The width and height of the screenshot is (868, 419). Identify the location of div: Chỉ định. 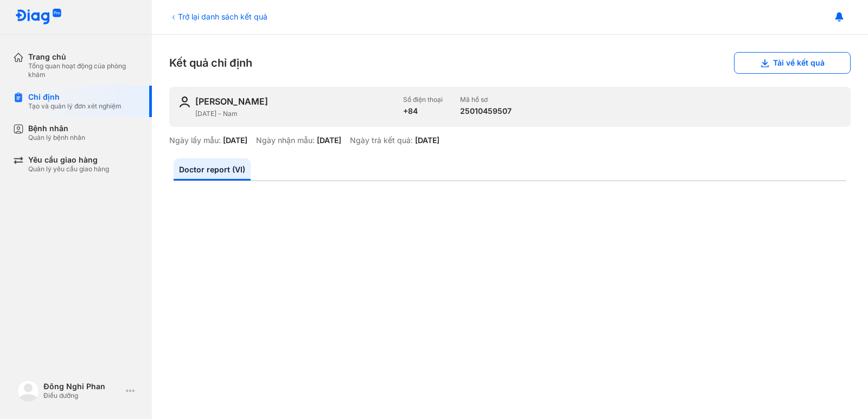
(75, 97).